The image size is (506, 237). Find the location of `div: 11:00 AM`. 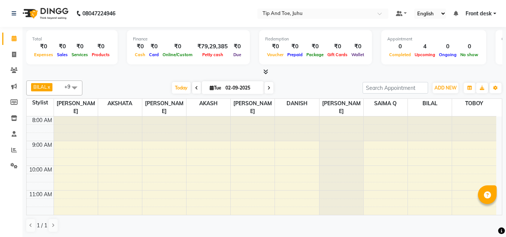

div: 11:00 AM is located at coordinates (40, 194).